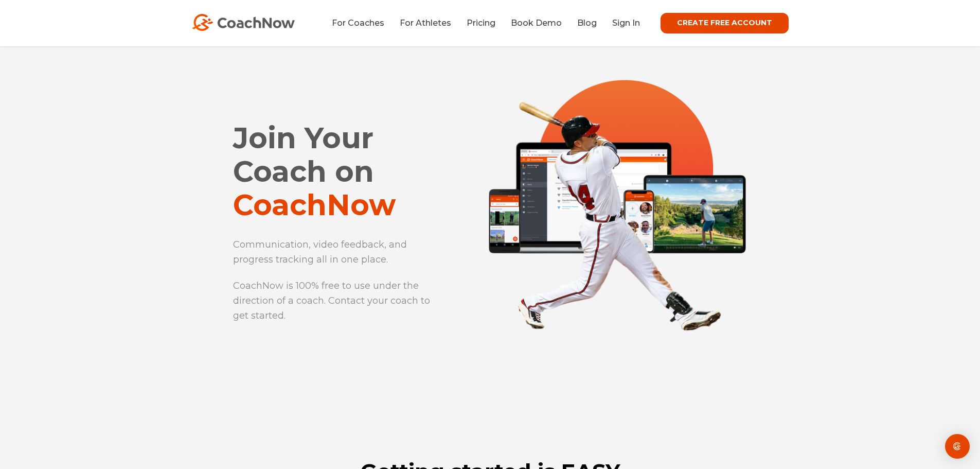  What do you see at coordinates (536, 23) in the screenshot?
I see `a: Book Demo` at bounding box center [536, 23].